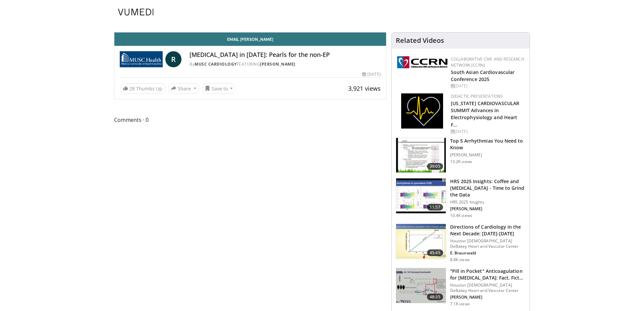 The width and height of the screenshot is (644, 311). What do you see at coordinates (250, 120) in the screenshot?
I see `span: Comments 0` at bounding box center [250, 120].